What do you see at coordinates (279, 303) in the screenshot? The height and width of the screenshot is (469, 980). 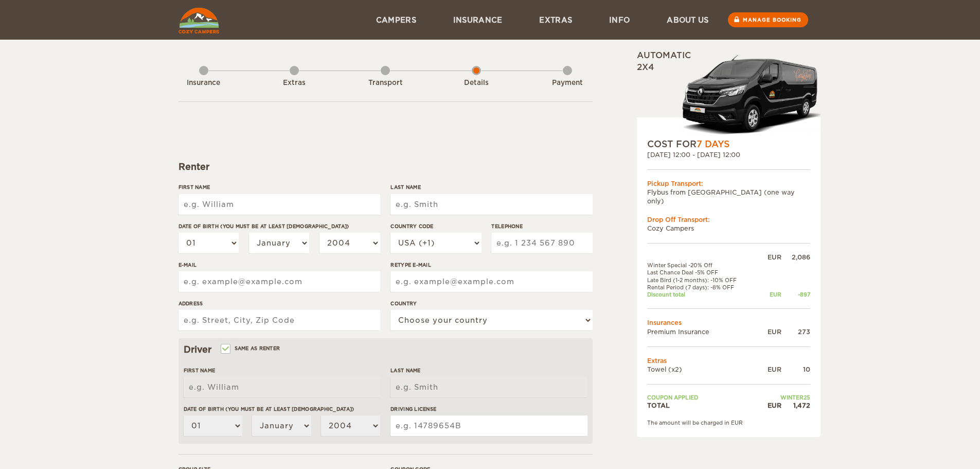 I see `label: Address` at bounding box center [279, 303].